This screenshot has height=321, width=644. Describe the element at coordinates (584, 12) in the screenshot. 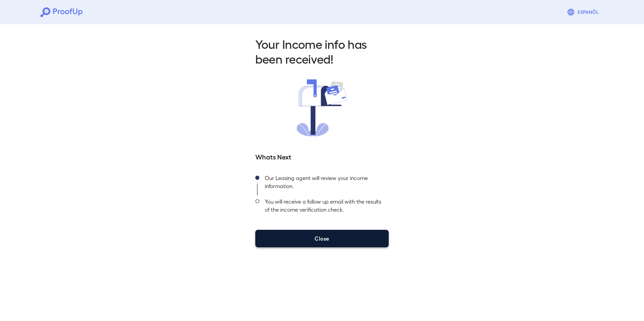

I see `button: Espanõl` at that location.